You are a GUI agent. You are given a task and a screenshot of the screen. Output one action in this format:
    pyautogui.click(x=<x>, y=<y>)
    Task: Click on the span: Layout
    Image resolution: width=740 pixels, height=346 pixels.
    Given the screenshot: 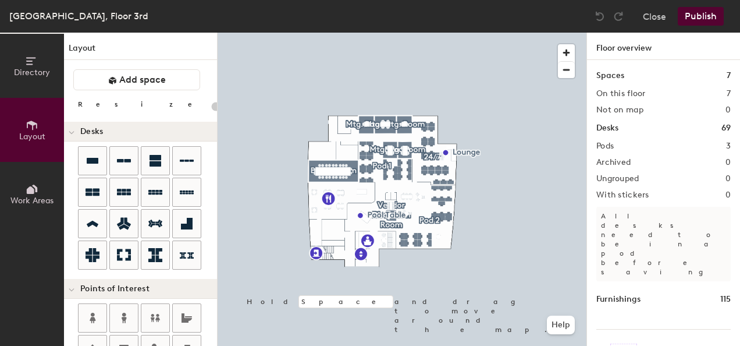 What is the action you would take?
    pyautogui.click(x=32, y=136)
    